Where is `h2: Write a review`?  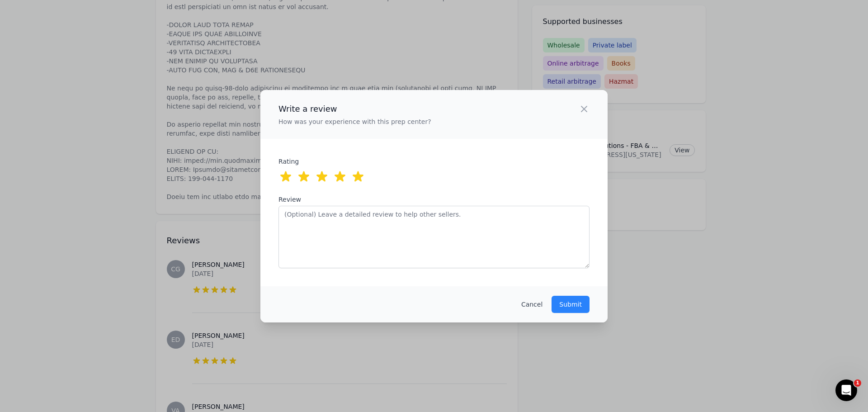 h2: Write a review is located at coordinates (355, 109).